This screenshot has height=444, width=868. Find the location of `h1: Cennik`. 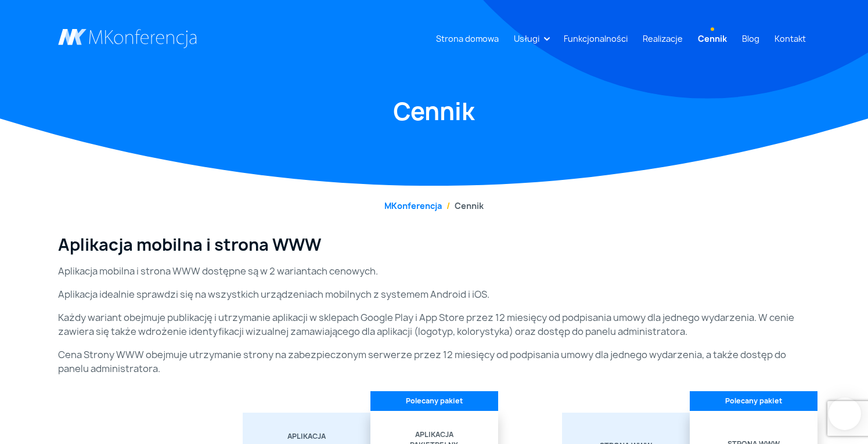

h1: Cennik is located at coordinates (434, 111).